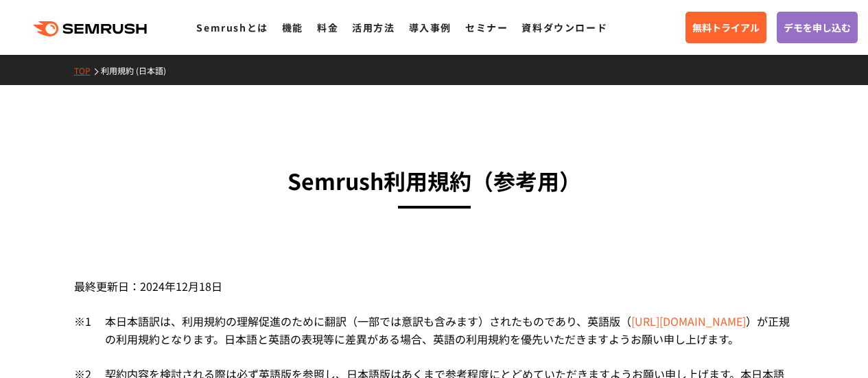 Image resolution: width=868 pixels, height=378 pixels. What do you see at coordinates (447, 330) in the screenshot?
I see `span: が正規の利用規約となります。日本語と英語の表現等に差異がある場合、英語の利用規約を優先いただきますようお願い申し上げます。` at bounding box center [447, 330].